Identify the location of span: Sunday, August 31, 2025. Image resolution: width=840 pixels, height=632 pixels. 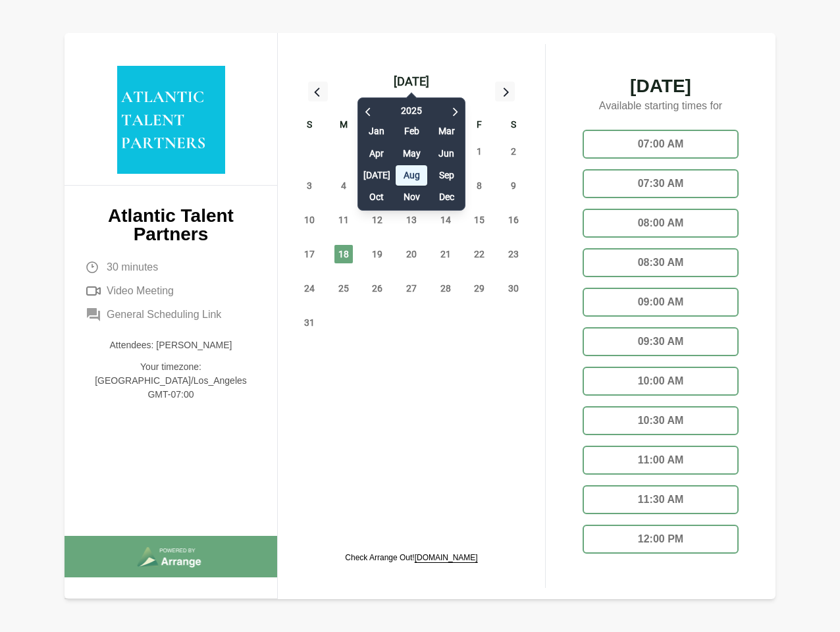
(310, 323).